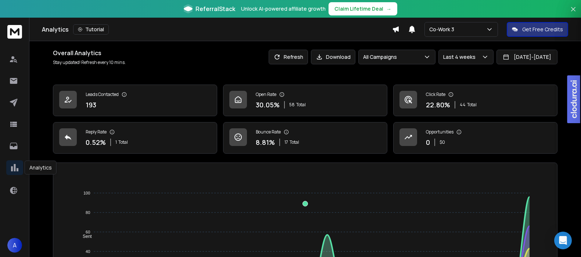  What do you see at coordinates (428, 142) in the screenshot?
I see `p: 0` at bounding box center [428, 142].